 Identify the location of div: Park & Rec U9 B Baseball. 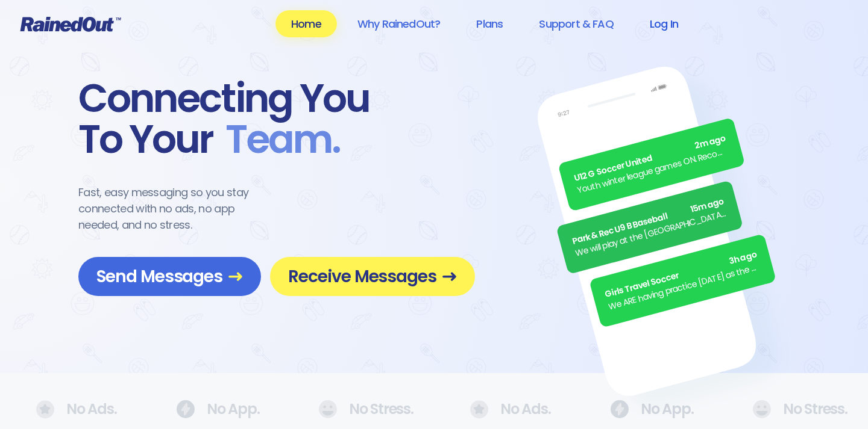
(648, 222).